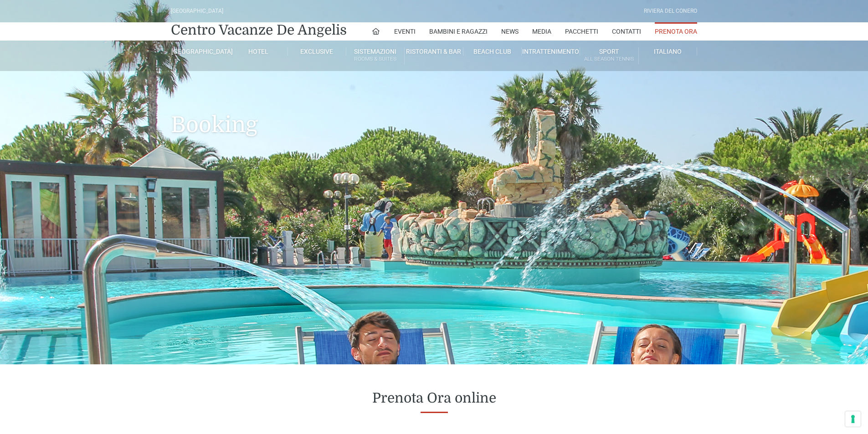 This screenshot has width=868, height=434. What do you see at coordinates (668, 51) in the screenshot?
I see `a: Italiano` at bounding box center [668, 51].